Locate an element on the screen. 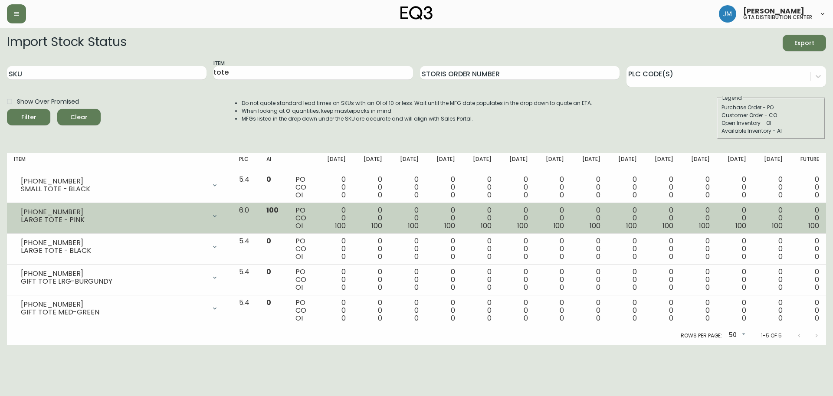  p: Rows per page: is located at coordinates (701, 336).